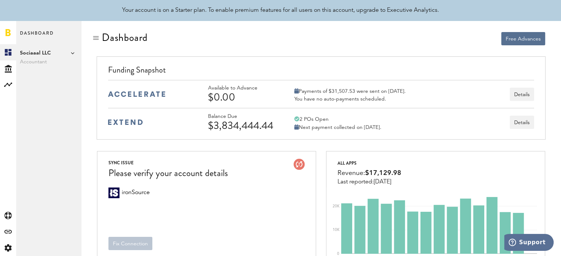  What do you see at coordinates (336, 206) in the screenshot?
I see `text: 20K` at bounding box center [336, 206].